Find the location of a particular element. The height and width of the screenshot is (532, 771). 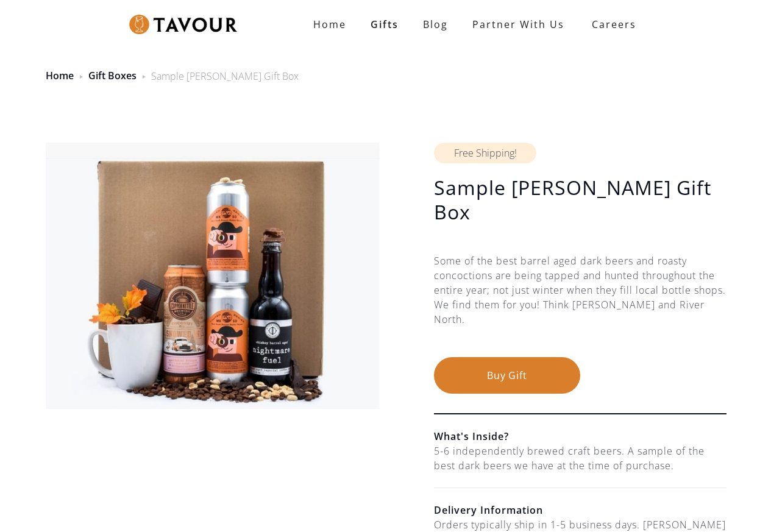

a: partner with us is located at coordinates (518, 24).